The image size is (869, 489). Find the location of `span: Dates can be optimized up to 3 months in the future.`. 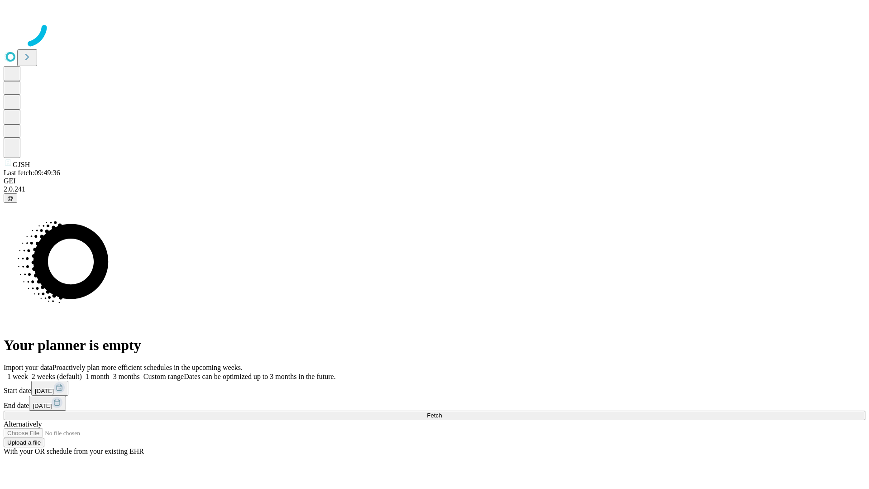

span: Dates can be optimized up to 3 months in the future. is located at coordinates (259, 376).